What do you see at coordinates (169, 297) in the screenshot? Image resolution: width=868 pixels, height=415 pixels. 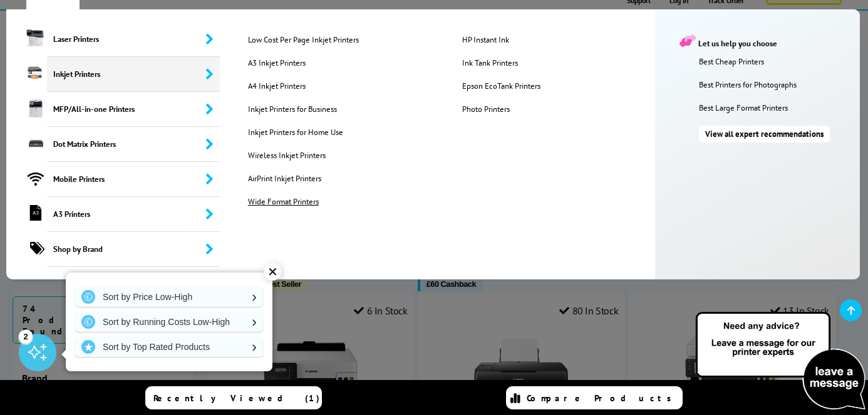 I see `a: Sort by Price Low-High` at bounding box center [169, 297].